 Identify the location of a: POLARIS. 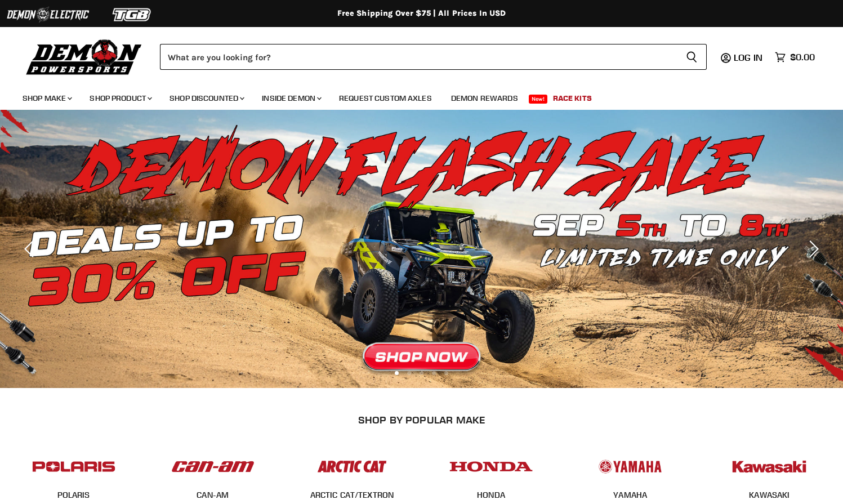
(74, 494).